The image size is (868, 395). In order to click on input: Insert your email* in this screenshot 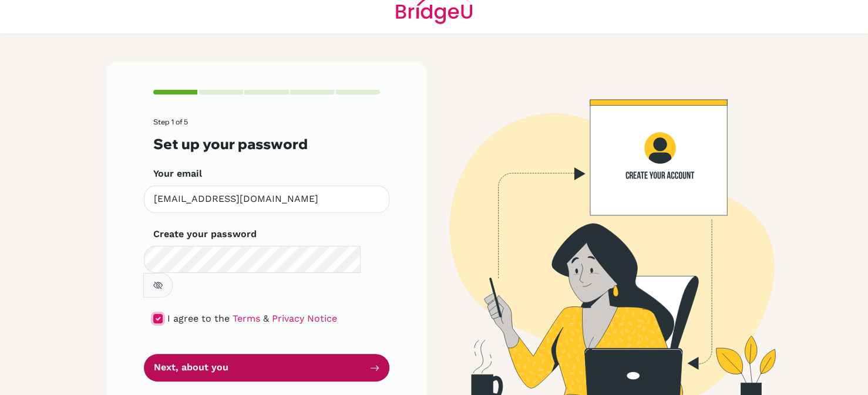, I will do `click(267, 199)`.